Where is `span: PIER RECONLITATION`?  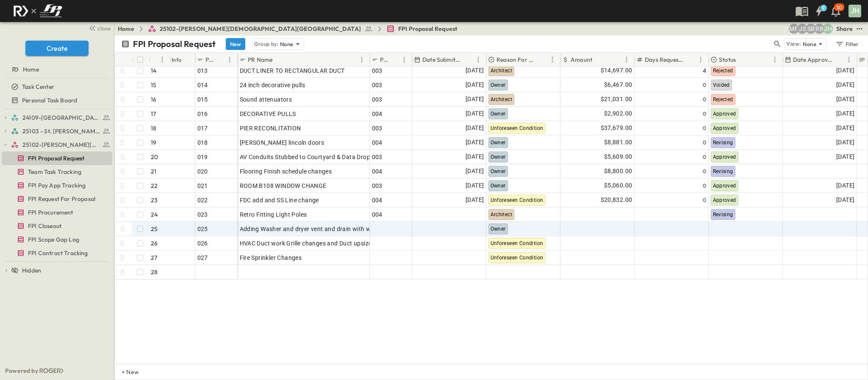
span: PIER RECONLITATION is located at coordinates (270, 128).